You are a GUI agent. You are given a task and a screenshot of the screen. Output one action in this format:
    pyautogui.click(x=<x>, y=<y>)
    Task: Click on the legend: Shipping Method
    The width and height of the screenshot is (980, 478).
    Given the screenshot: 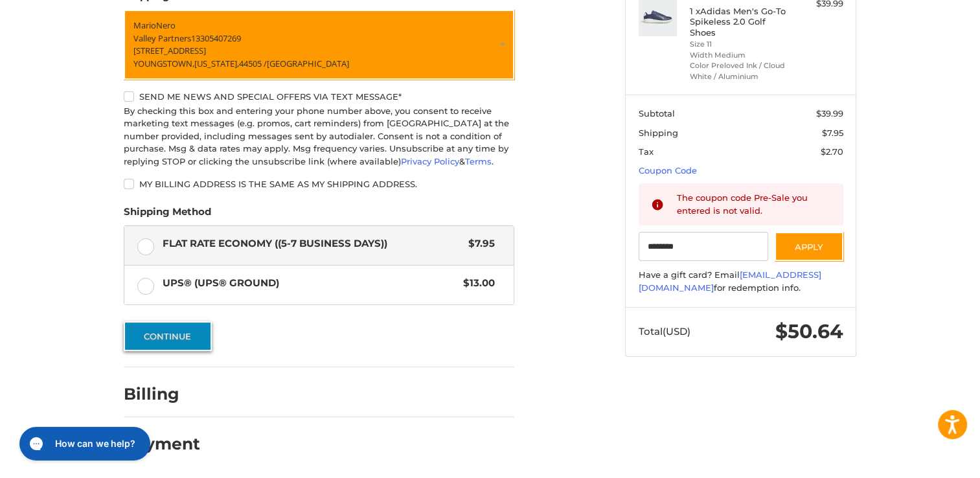 What is the action you would take?
    pyautogui.click(x=167, y=215)
    